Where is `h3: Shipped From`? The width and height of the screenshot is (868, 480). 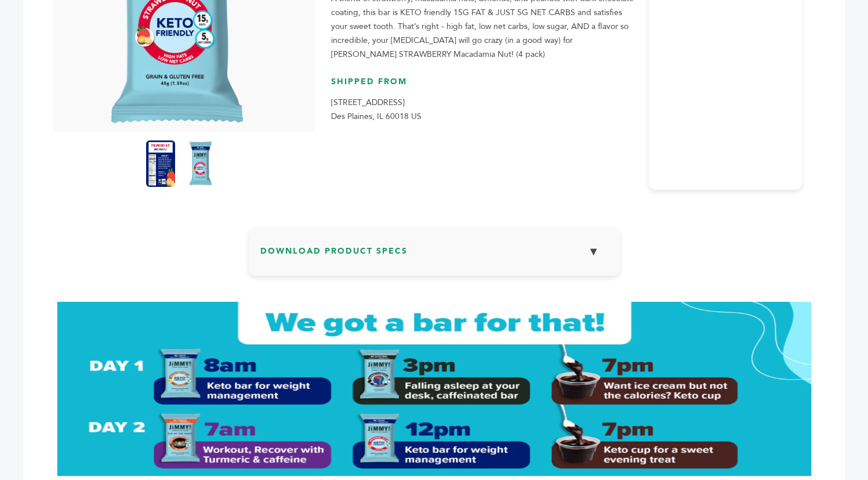
h3: Shipped From is located at coordinates (484, 86).